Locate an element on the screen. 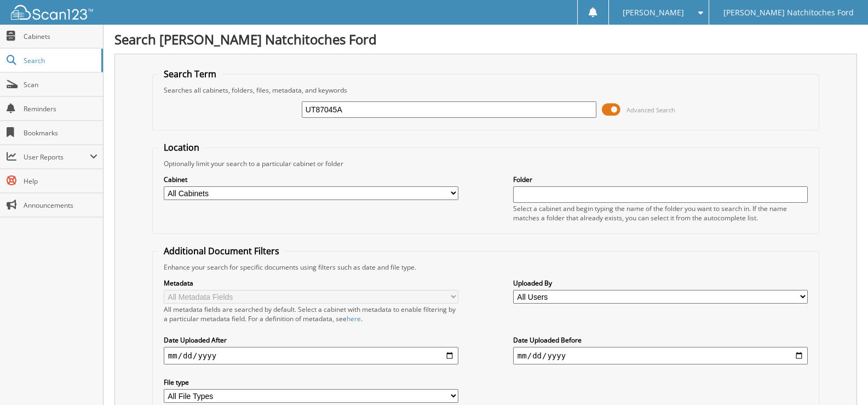 The height and width of the screenshot is (405, 868). label: Cabinet is located at coordinates (311, 179).